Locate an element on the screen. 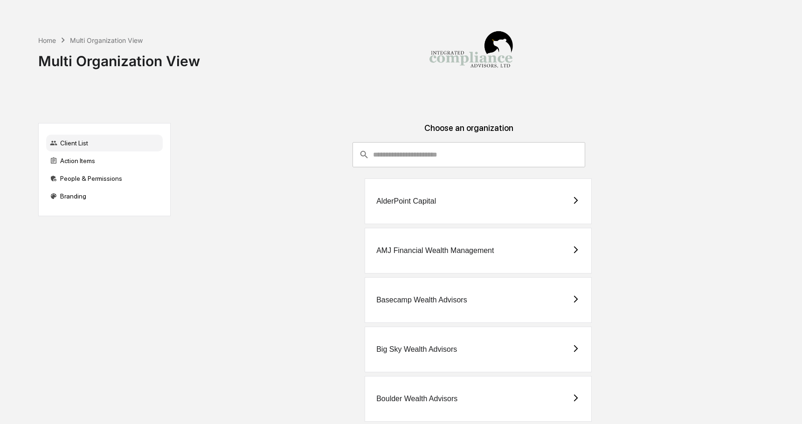 The image size is (802, 424). div: People & Permissions is located at coordinates (104, 179).